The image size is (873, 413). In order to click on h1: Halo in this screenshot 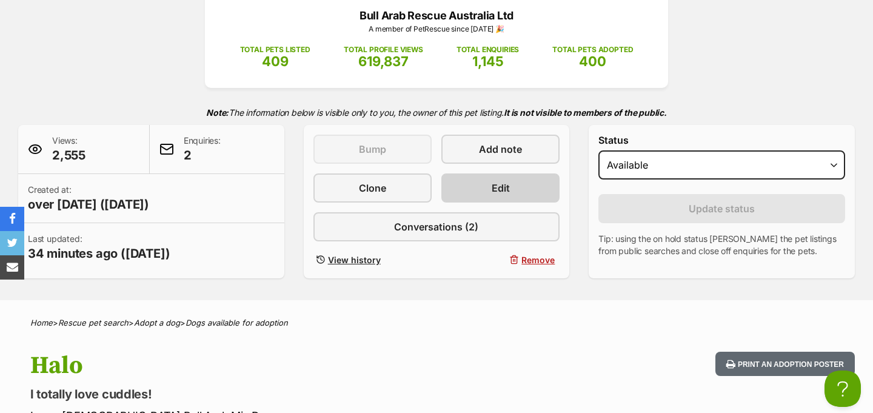, I will do `click(281, 366)`.